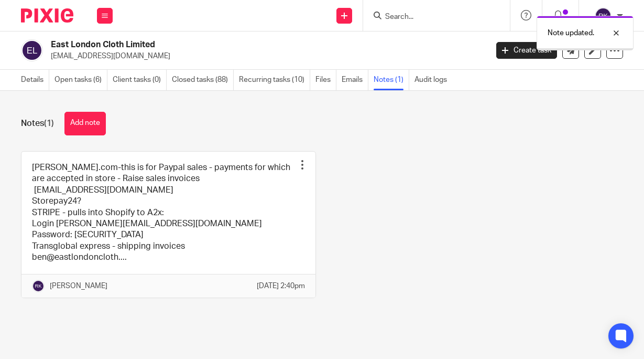 This screenshot has height=359, width=644. What do you see at coordinates (203, 80) in the screenshot?
I see `a: Closed tasks (88)` at bounding box center [203, 80].